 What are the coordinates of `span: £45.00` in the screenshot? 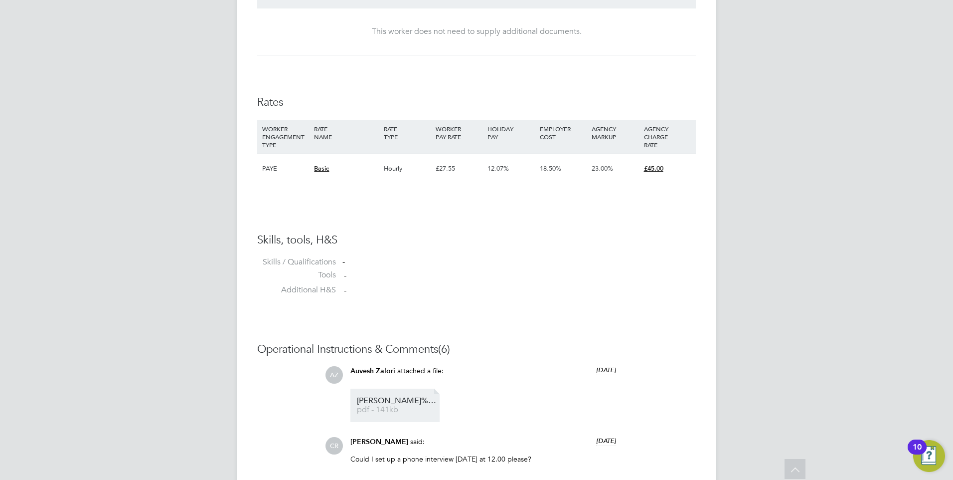 It's located at (654, 168).